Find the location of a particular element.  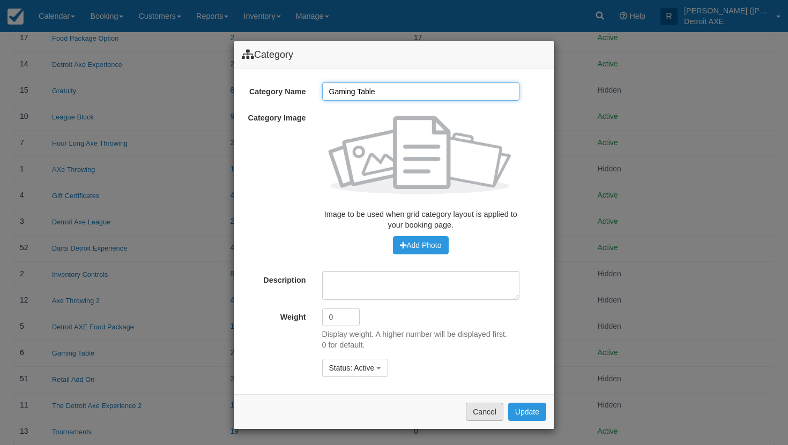

h4: Category is located at coordinates (394, 55).